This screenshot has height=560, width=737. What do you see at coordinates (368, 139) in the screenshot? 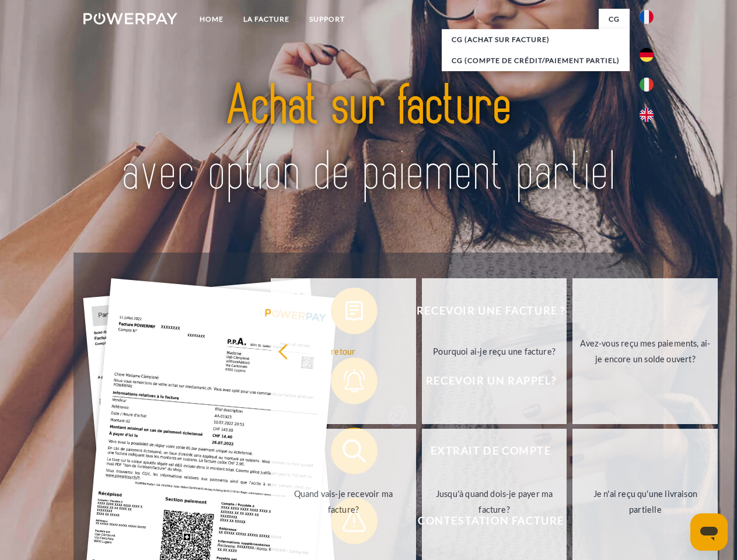
I see `img: title-powerpay_fr.svg` at bounding box center [368, 139].